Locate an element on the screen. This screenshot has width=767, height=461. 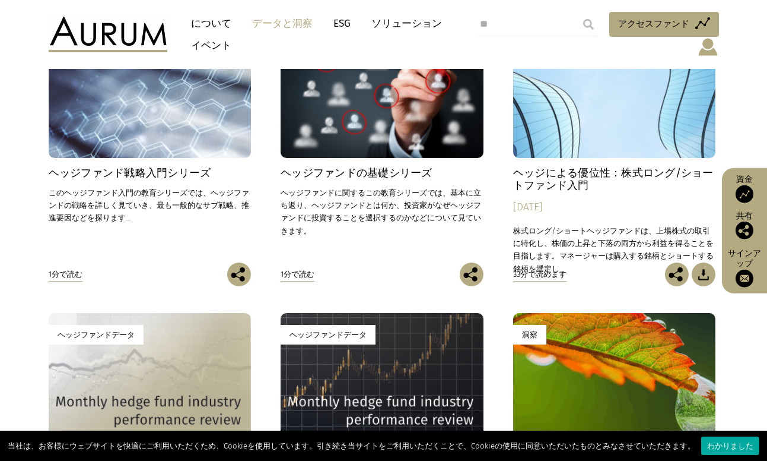
font: サブ戦略 is located at coordinates (218, 205).